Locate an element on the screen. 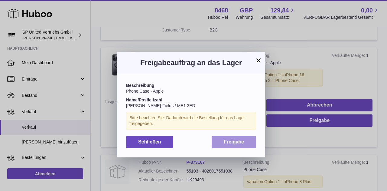 The height and width of the screenshot is (191, 387). div: Bitte beachten Sie: Dadurch wird die Bestellung für das Lager freigegeben. is located at coordinates (191, 121).